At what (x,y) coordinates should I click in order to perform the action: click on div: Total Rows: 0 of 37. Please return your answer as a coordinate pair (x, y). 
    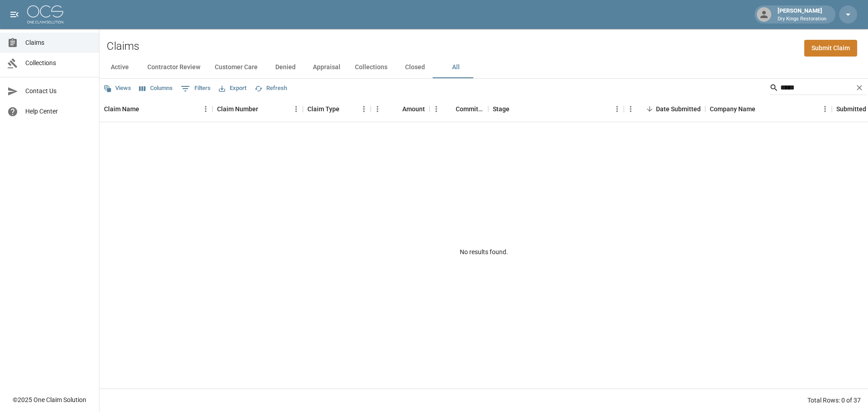
    Looking at the image, I should click on (834, 400).